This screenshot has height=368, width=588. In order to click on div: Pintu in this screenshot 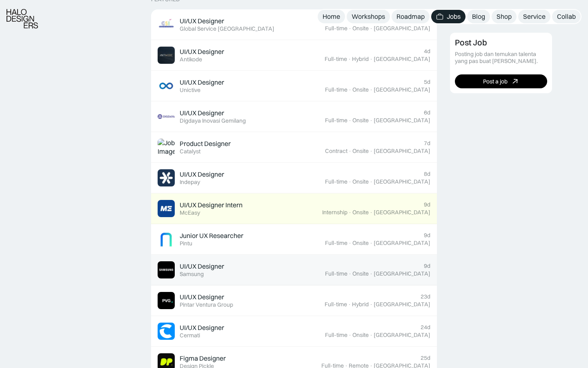, I will do `click(186, 243)`.